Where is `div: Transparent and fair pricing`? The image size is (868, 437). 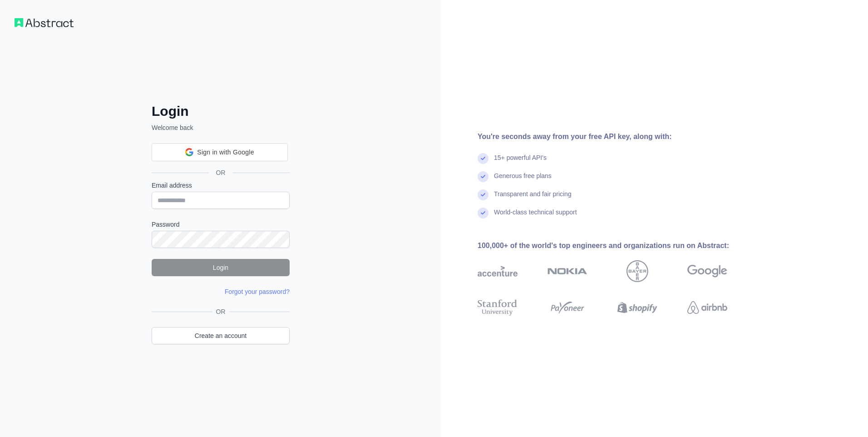 div: Transparent and fair pricing is located at coordinates (532, 199).